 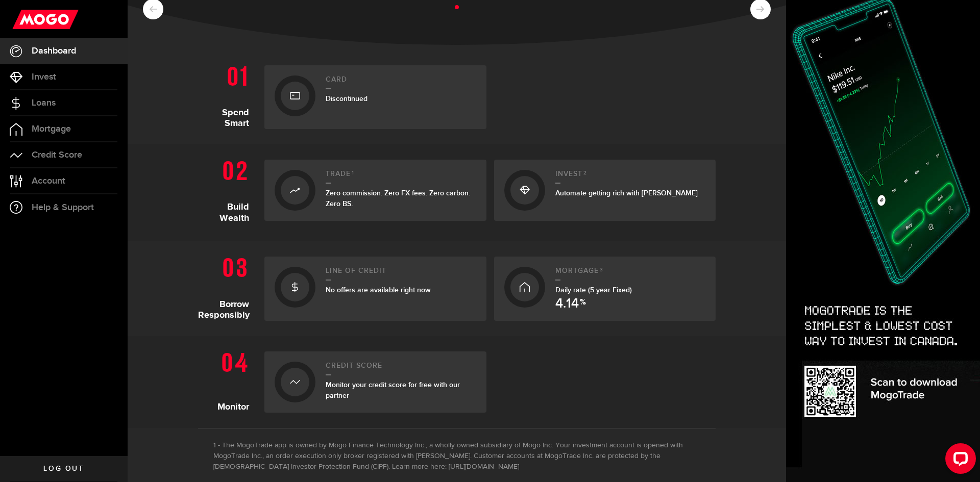 I want to click on span: Daily rate (5 year Fixed), so click(x=593, y=290).